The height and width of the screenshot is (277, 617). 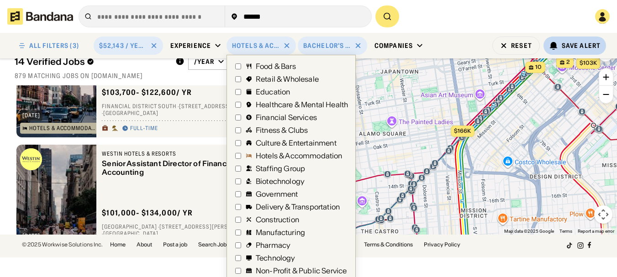 I want to click on div: Pharmacy, so click(x=273, y=245).